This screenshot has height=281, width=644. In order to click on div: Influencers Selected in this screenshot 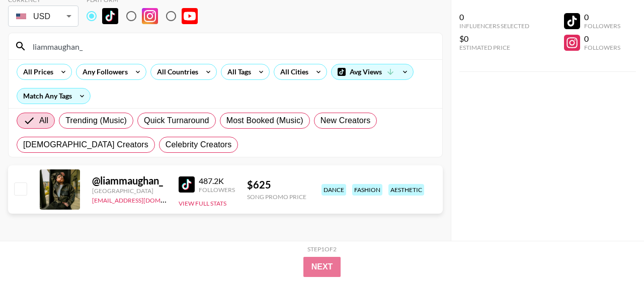, I will do `click(494, 26)`.